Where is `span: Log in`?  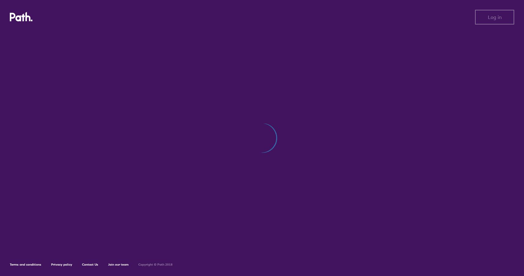
span: Log in is located at coordinates (495, 17).